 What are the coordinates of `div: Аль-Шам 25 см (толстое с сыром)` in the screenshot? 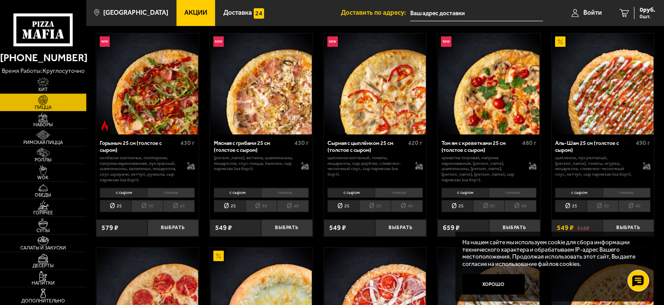 It's located at (594, 146).